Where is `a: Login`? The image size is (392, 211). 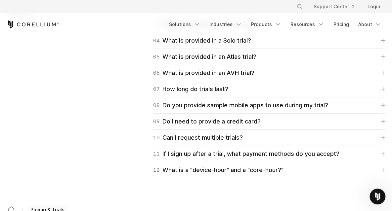
a: Login is located at coordinates (374, 7).